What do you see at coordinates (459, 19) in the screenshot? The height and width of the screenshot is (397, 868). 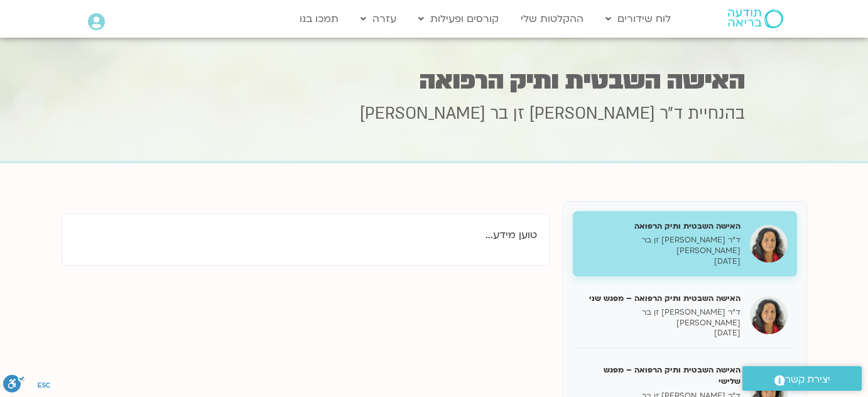 I see `a: קורסים ופעילות` at bounding box center [459, 19].